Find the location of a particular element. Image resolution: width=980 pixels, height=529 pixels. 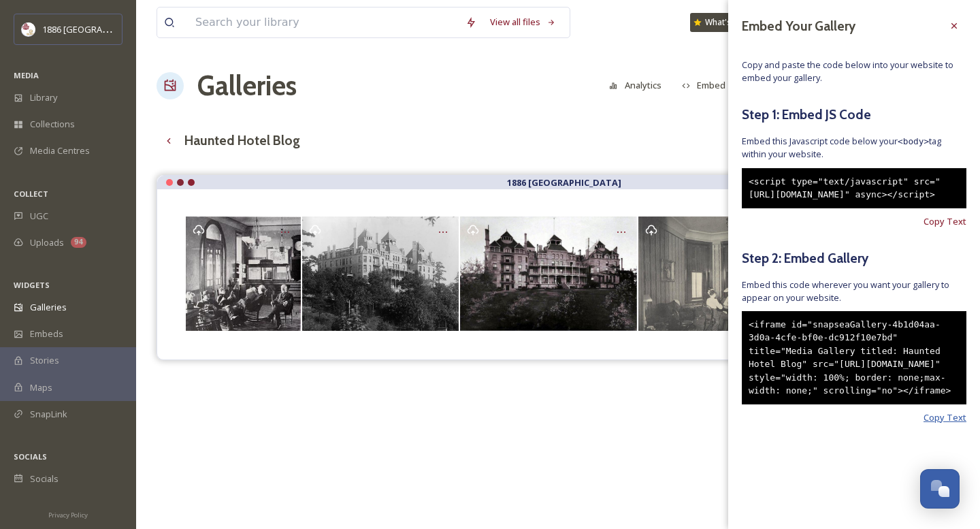

span: Library is located at coordinates (44, 98).